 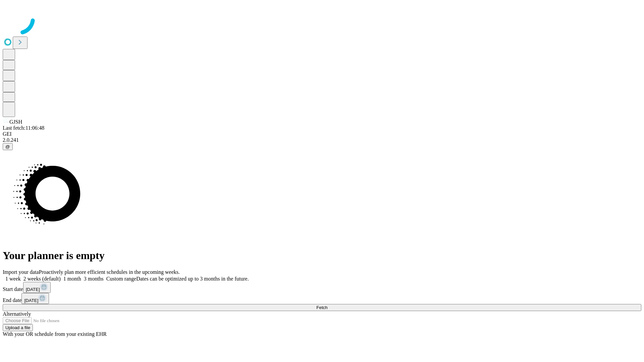 What do you see at coordinates (23, 128) in the screenshot?
I see `span: Last fetch: 11:06:48` at bounding box center [23, 128].